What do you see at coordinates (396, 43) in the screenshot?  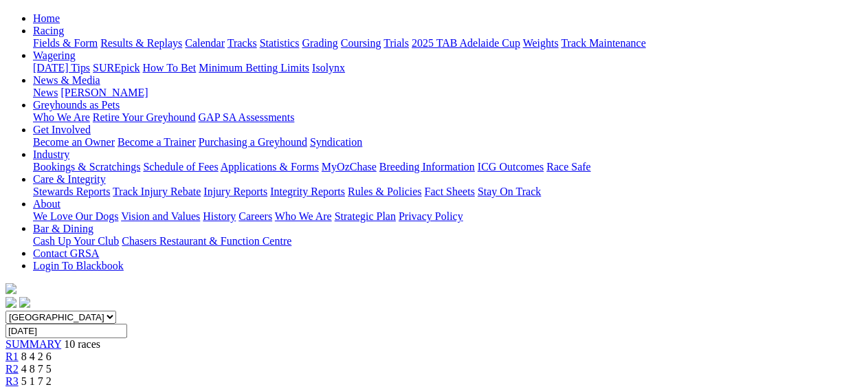 I see `a: Trials` at bounding box center [396, 43].